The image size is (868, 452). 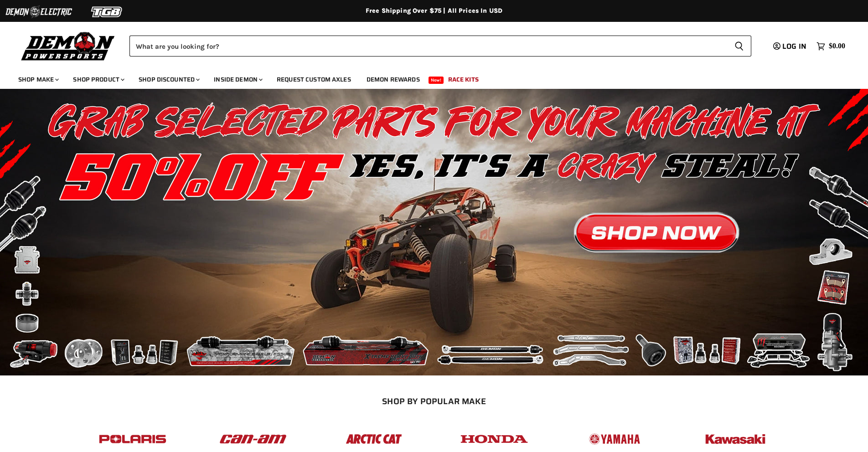 What do you see at coordinates (463, 79) in the screenshot?
I see `a: Race Kits` at bounding box center [463, 79].